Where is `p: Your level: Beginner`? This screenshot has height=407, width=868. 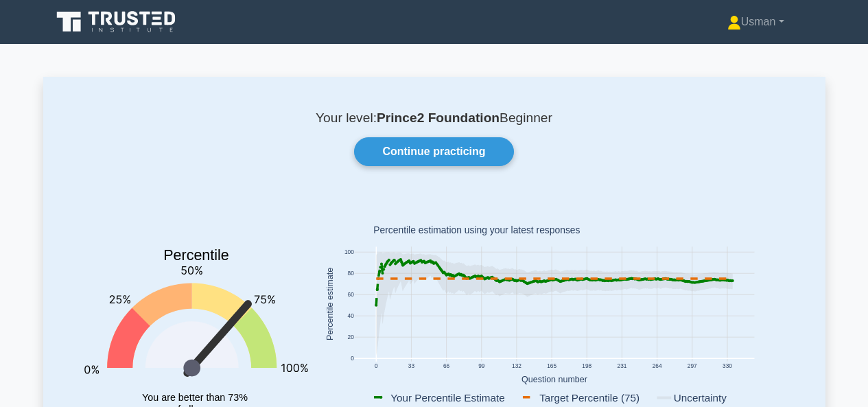
p: Your level: Beginner is located at coordinates (434, 118).